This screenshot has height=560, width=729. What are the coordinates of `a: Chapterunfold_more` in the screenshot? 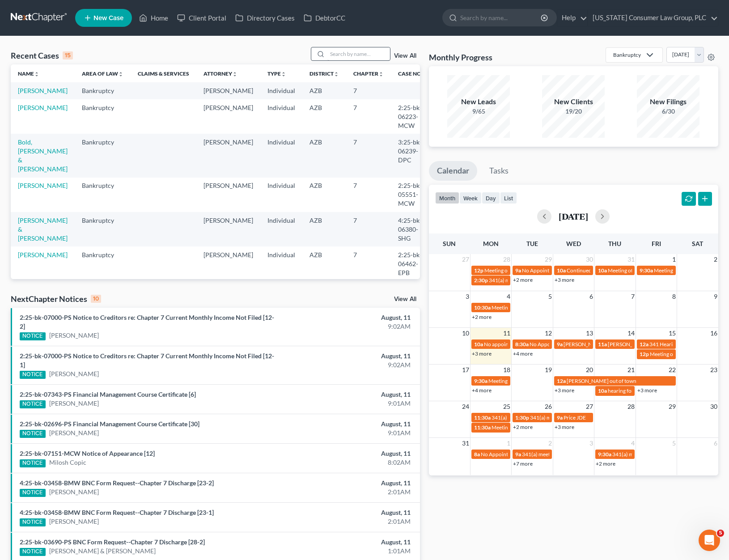 It's located at (369, 73).